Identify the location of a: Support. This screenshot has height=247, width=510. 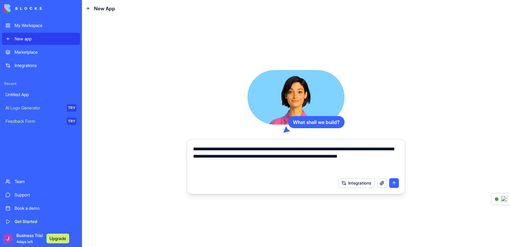
(41, 195).